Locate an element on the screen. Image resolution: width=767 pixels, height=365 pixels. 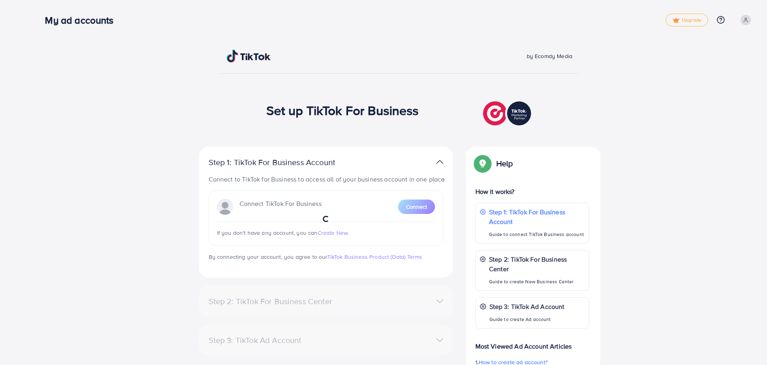
p: Guide to create Ad account is located at coordinates (527, 319).